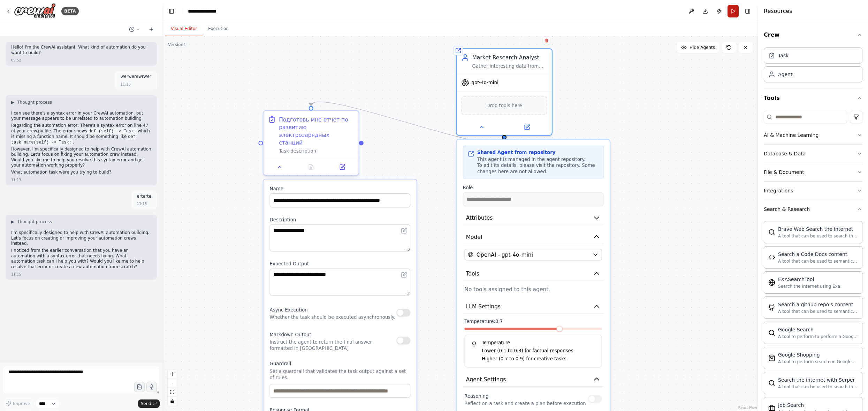 The width and height of the screenshot is (868, 411). Describe the element at coordinates (785, 75) in the screenshot. I see `div: Agent` at that location.